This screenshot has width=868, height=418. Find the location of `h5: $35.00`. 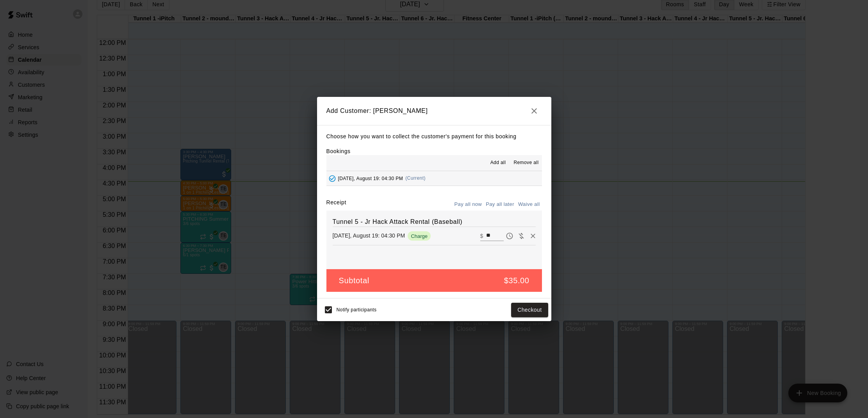

h5: $35.00 is located at coordinates (517, 281).